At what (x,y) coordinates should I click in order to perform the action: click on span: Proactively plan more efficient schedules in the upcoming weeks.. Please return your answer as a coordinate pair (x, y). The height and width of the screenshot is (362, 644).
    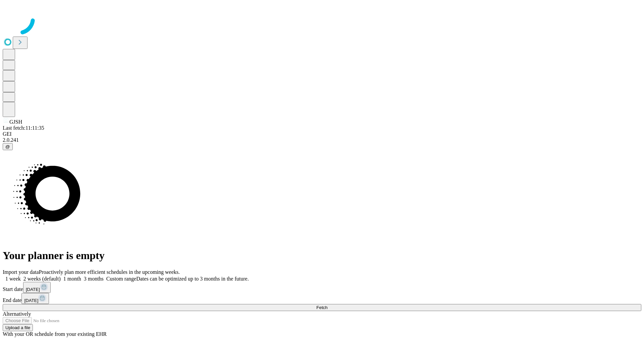
    Looking at the image, I should click on (109, 272).